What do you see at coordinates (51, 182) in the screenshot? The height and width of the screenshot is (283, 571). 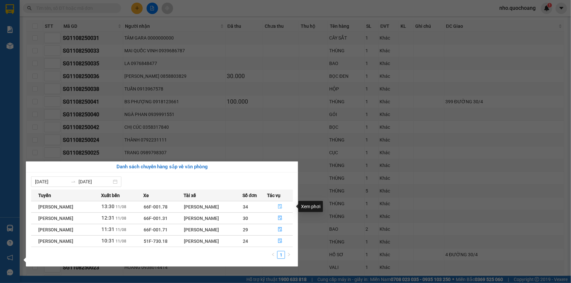 I see `input: Từ ngày` at bounding box center [51, 182].